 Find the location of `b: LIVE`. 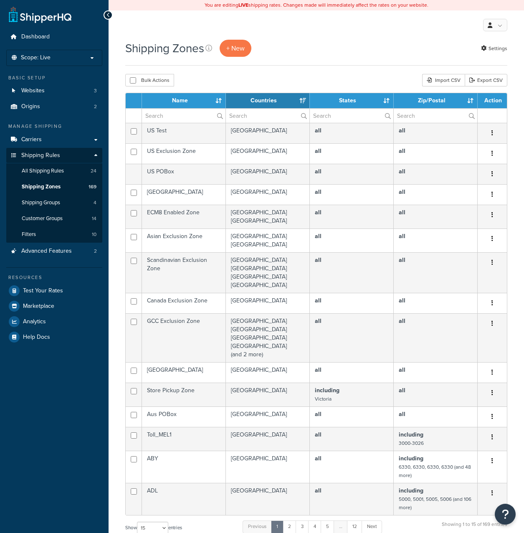

b: LIVE is located at coordinates (243, 5).